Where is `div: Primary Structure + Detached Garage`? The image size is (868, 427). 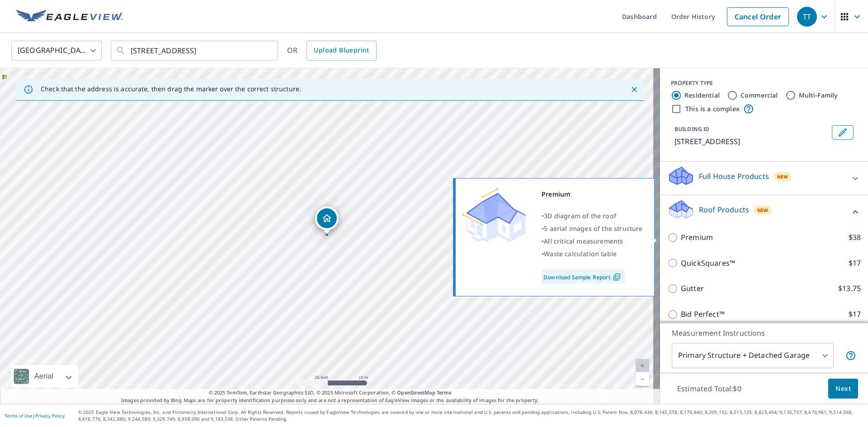 div: Primary Structure + Detached Garage is located at coordinates (752, 355).